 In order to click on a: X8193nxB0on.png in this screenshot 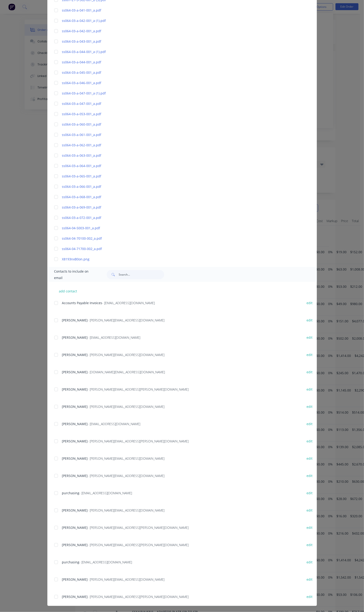, I will do `click(180, 259)`.